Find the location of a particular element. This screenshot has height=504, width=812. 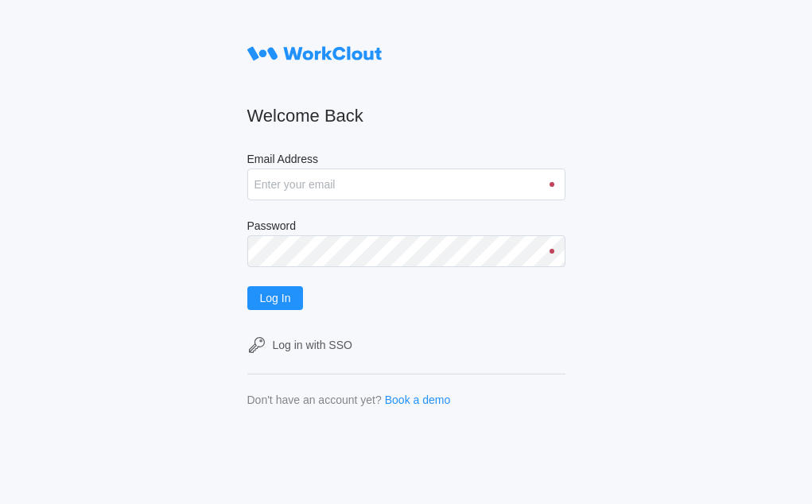

button: Log In is located at coordinates (276, 298).